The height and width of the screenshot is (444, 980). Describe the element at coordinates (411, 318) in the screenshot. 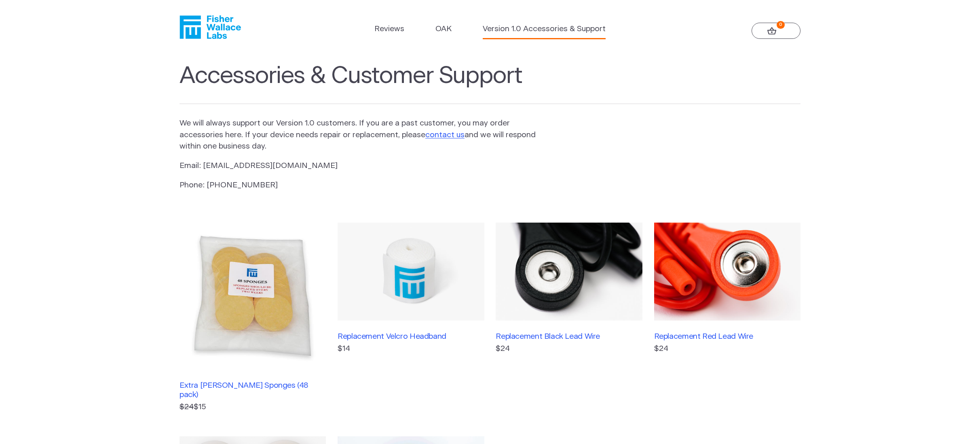

I see `a: Replacement Velcro Headband$14` at that location.